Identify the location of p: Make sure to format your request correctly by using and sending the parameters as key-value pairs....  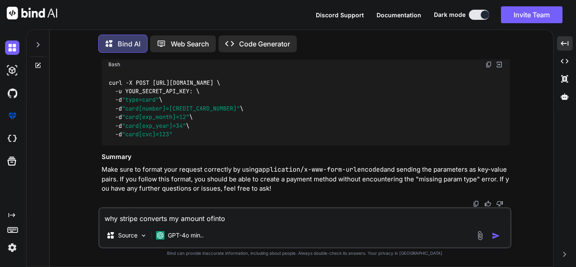
(306, 179).